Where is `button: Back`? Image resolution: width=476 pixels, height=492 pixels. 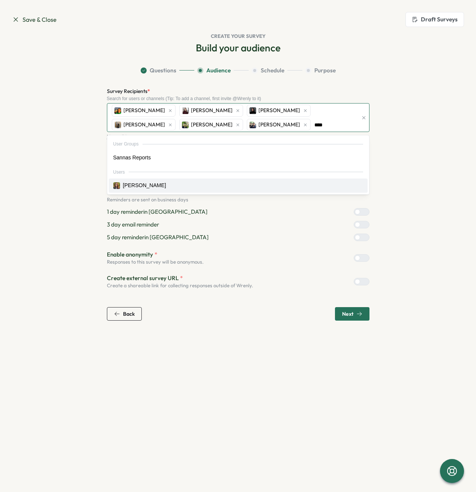 button: Back is located at coordinates (124, 314).